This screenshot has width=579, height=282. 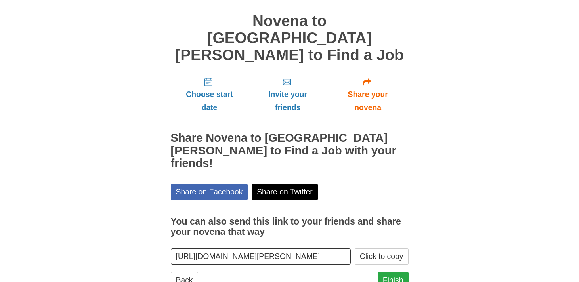 I want to click on a: Share on Facebook, so click(x=209, y=192).